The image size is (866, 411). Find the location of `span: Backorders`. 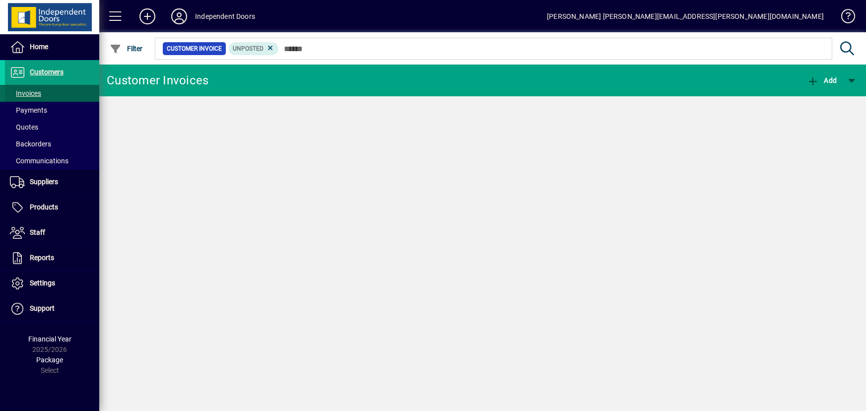

span: Backorders is located at coordinates (30, 144).